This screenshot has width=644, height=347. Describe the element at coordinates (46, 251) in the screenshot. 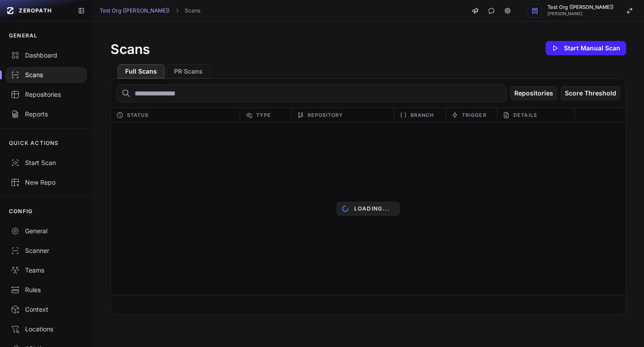

I see `div: Scanner` at that location.